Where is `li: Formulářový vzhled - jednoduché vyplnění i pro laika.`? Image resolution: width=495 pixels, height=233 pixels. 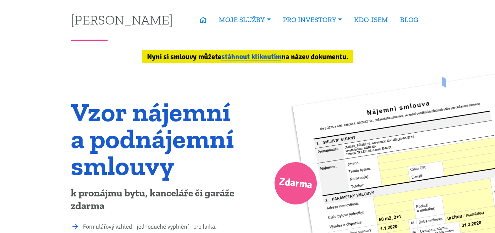 li: Formulářový vzhled - jednoduché vyplnění i pro laika. is located at coordinates (163, 227).